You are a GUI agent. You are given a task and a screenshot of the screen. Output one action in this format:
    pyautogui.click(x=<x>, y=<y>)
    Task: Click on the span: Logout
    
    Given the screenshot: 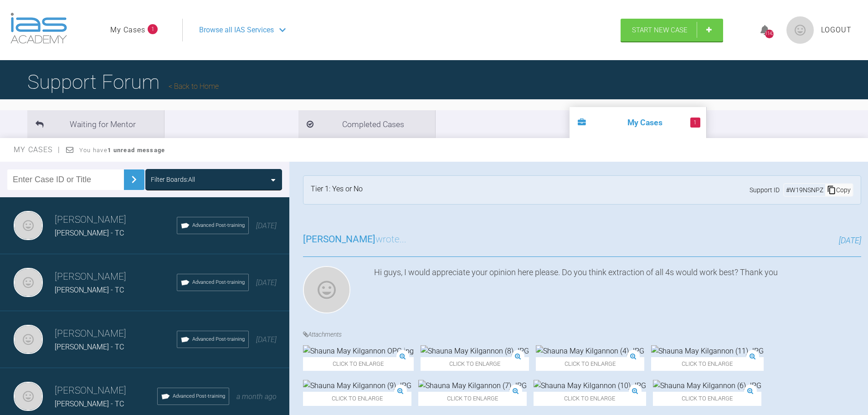 What is the action you would take?
    pyautogui.click(x=836, y=30)
    